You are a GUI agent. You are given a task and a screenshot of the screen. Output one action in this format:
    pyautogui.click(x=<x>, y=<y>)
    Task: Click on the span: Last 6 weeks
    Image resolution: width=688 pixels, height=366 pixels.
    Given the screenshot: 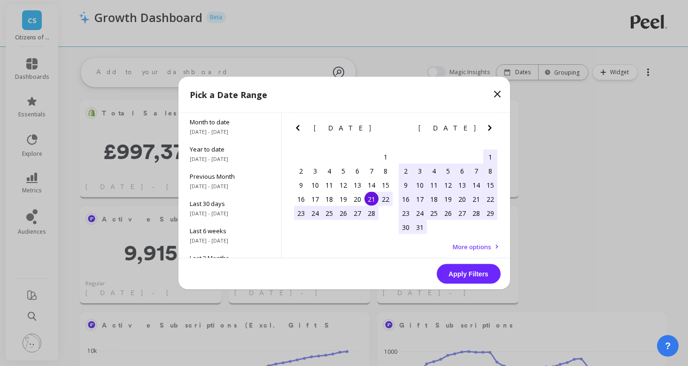 What is the action you would take?
    pyautogui.click(x=230, y=231)
    